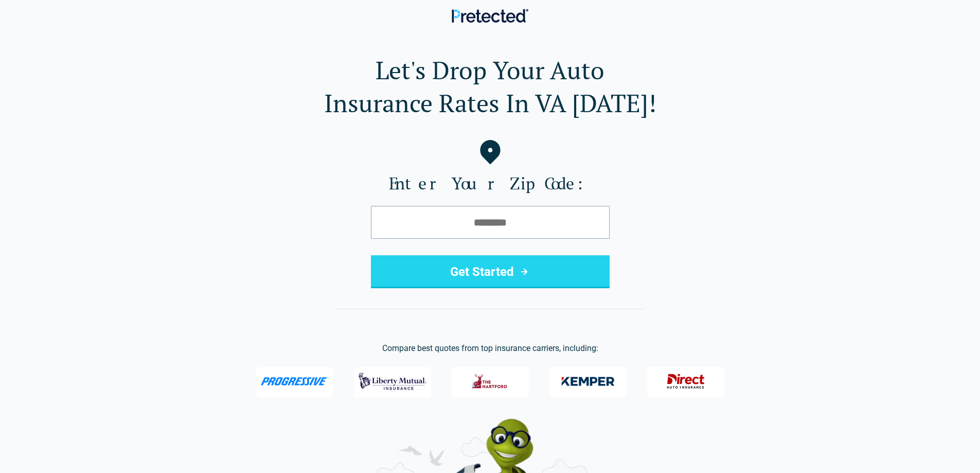  Describe the element at coordinates (295, 381) in the screenshot. I see `img: Progressive` at that location.